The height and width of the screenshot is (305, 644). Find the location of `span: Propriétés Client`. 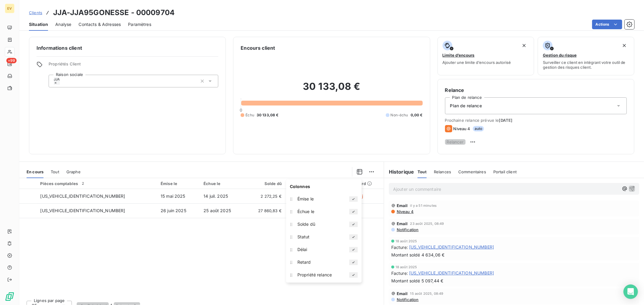

span: Propriétés Client is located at coordinates (133, 66).